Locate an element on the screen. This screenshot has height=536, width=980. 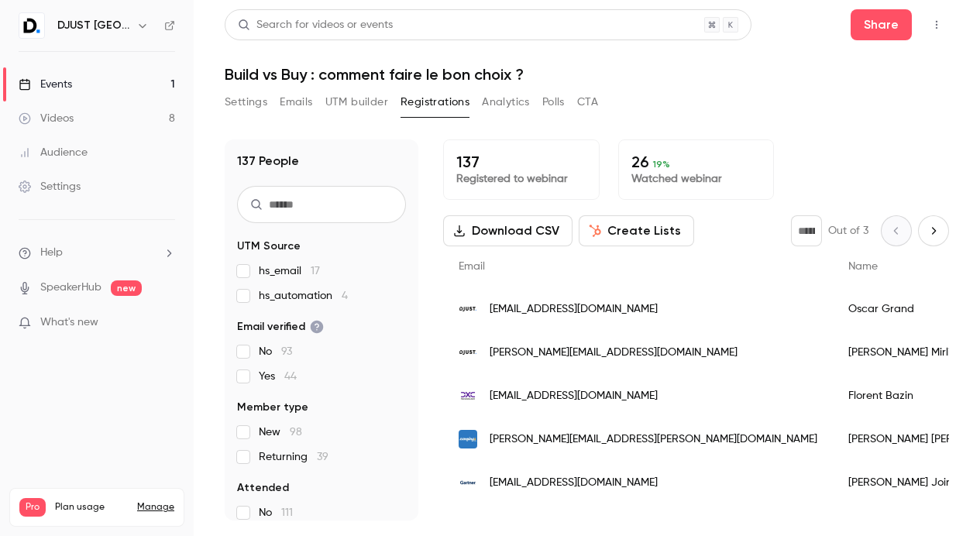
div: Search for videos or events is located at coordinates (315, 25).